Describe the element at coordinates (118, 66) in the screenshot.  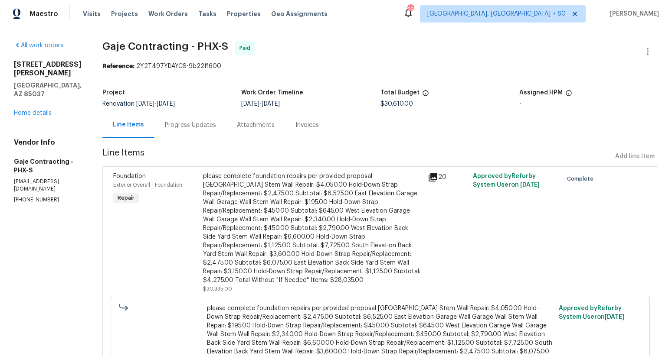
I see `b: Reference:` at that location.